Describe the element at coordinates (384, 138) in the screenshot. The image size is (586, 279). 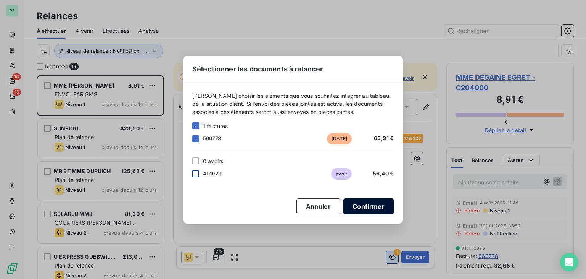
I see `span: 65,31 €` at that location.